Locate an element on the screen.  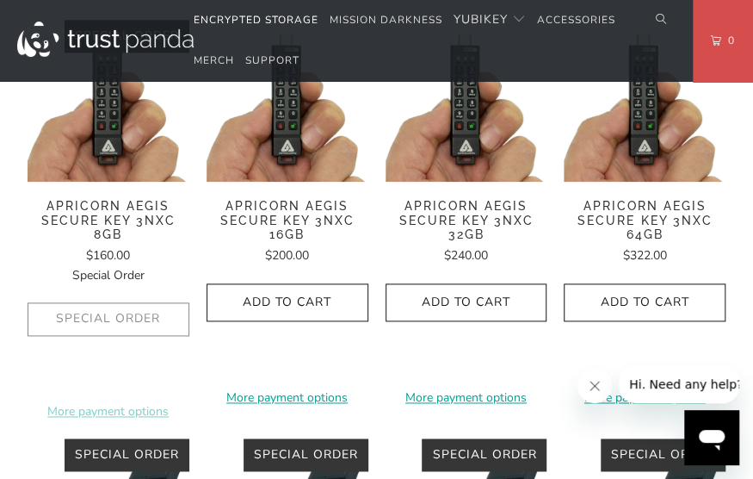
img: Apricorn Aegis Secure Key 3NXC 8GB - Trust Panda is located at coordinates (108, 101).